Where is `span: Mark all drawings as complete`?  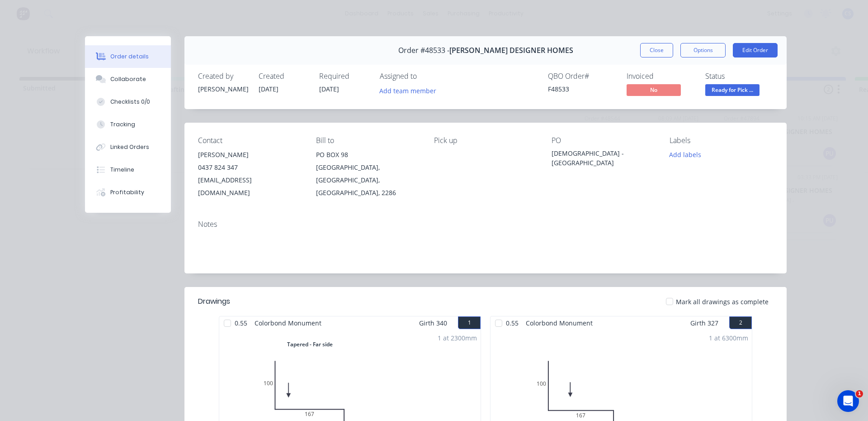 span: Mark all drawings as complete is located at coordinates (722, 301).